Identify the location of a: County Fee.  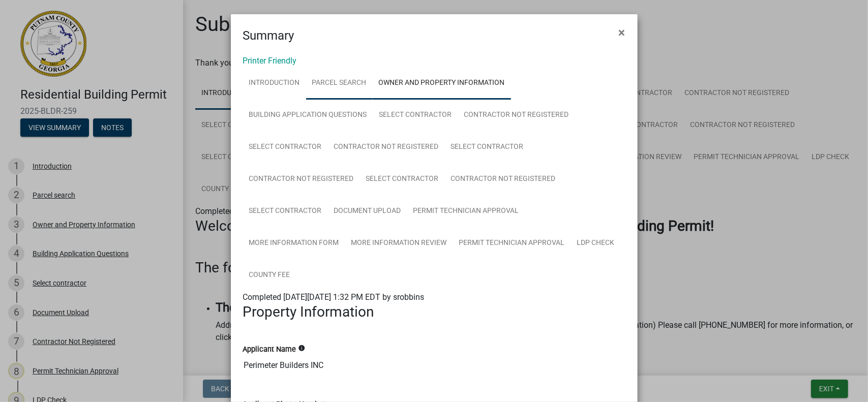
(269, 275).